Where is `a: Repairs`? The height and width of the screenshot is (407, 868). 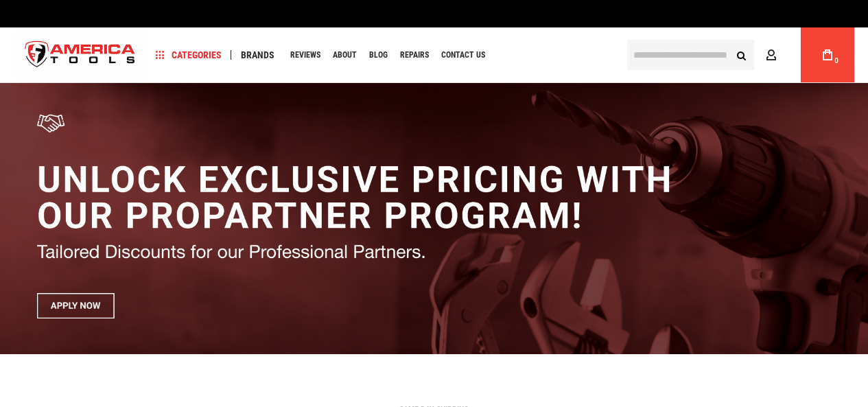 a: Repairs is located at coordinates (415, 55).